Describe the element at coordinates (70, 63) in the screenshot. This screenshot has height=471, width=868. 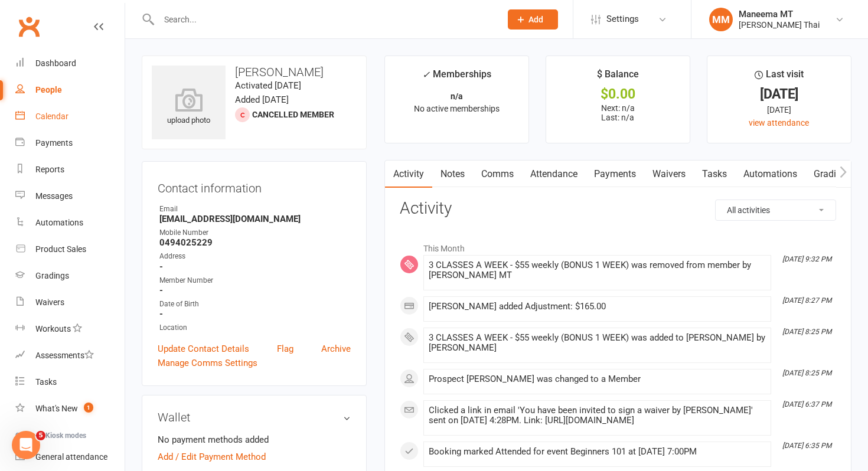
I see `a: Dashboard` at that location.